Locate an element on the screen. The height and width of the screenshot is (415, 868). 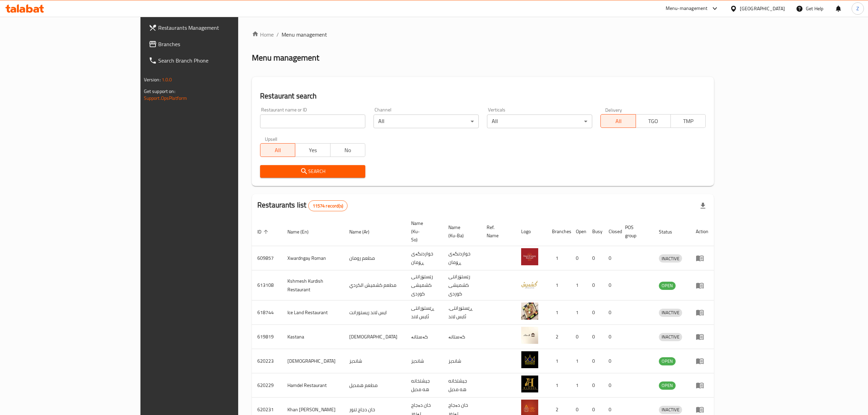
label: Upsell is located at coordinates (271, 139).